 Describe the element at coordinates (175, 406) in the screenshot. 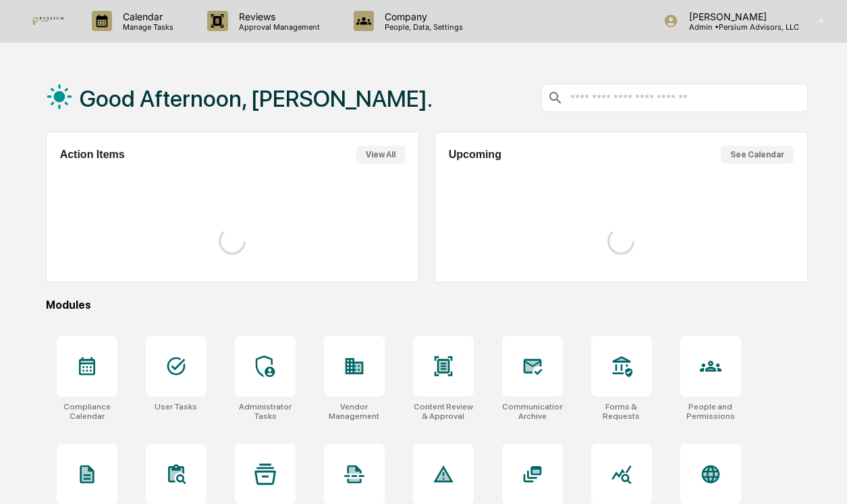

I see `div: User Tasks` at that location.